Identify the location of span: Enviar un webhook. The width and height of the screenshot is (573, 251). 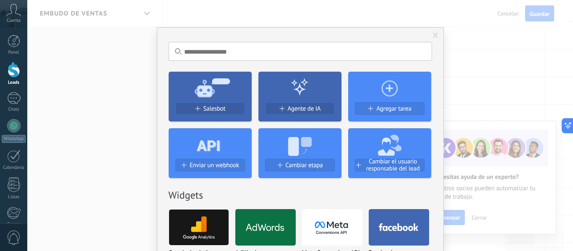
(214, 165).